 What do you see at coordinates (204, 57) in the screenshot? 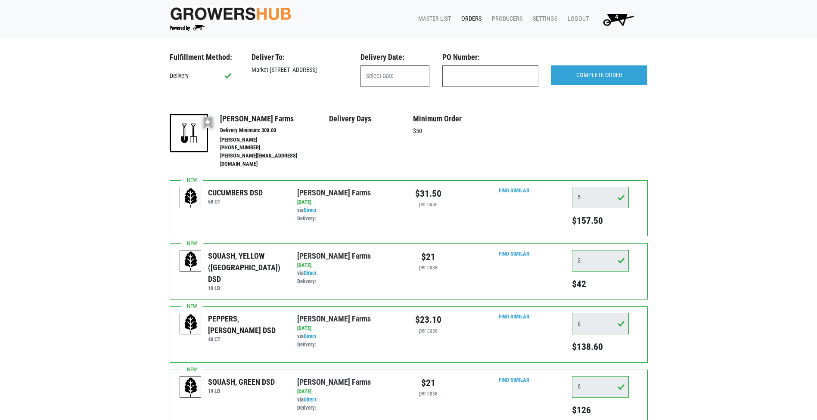
I see `h3: Fulfillment Method:` at bounding box center [204, 57].